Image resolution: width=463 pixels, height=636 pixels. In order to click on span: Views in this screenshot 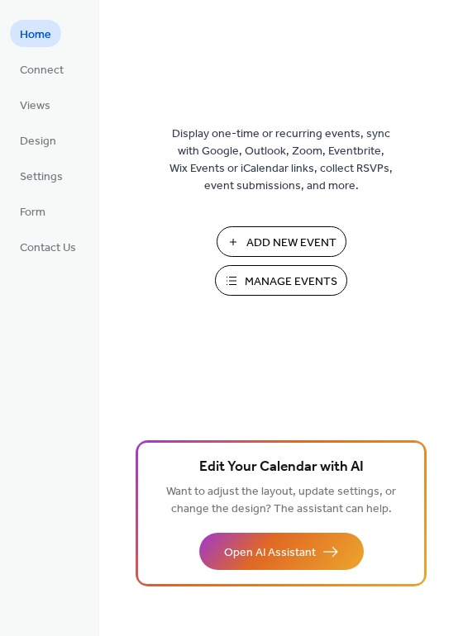, I will do `click(35, 106)`.